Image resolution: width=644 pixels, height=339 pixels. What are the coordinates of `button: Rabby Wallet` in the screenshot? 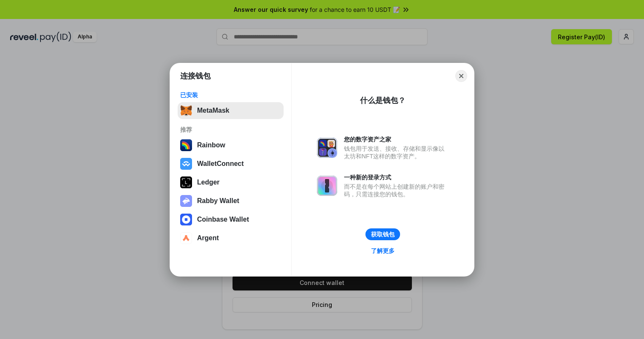 It's located at (230, 201).